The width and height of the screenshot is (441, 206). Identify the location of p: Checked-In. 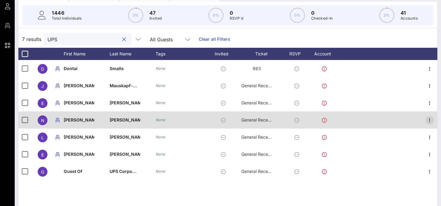
(322, 18).